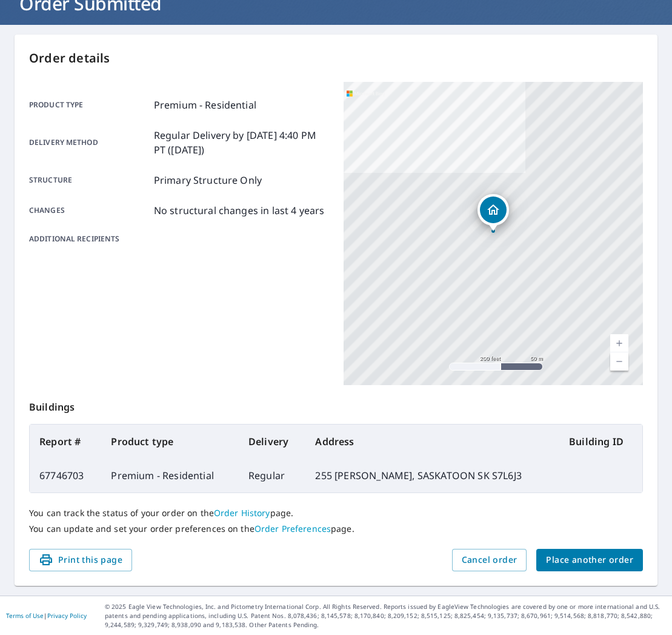  What do you see at coordinates (24, 615) in the screenshot?
I see `a: Terms of Use` at bounding box center [24, 615].